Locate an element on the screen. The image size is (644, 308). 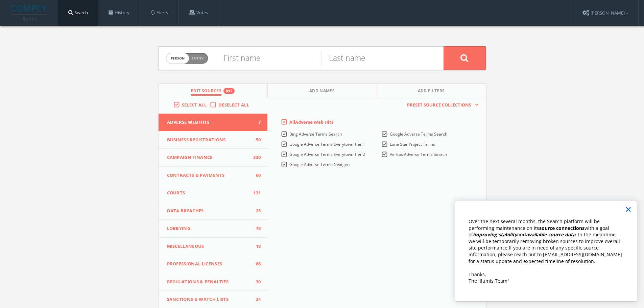
span: Professional Licenses is located at coordinates (209, 264).